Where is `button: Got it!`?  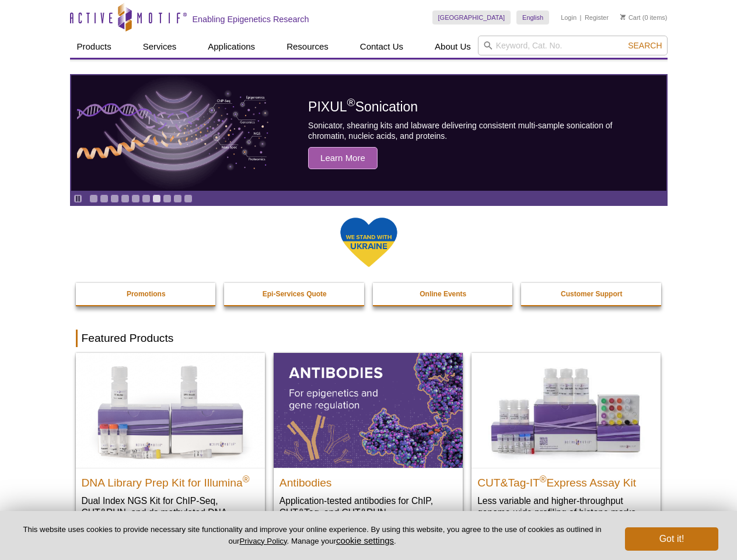 button: Got it! is located at coordinates (671, 539).